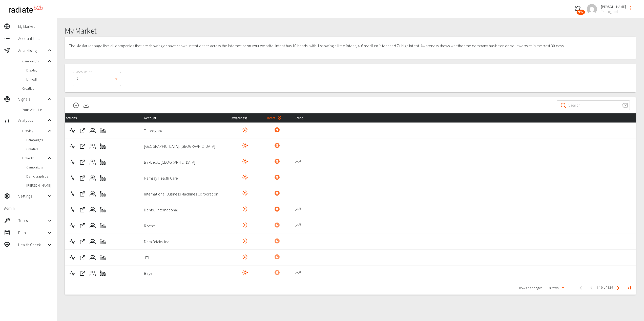 The image size is (644, 321). I want to click on span: Advertising, so click(32, 50).